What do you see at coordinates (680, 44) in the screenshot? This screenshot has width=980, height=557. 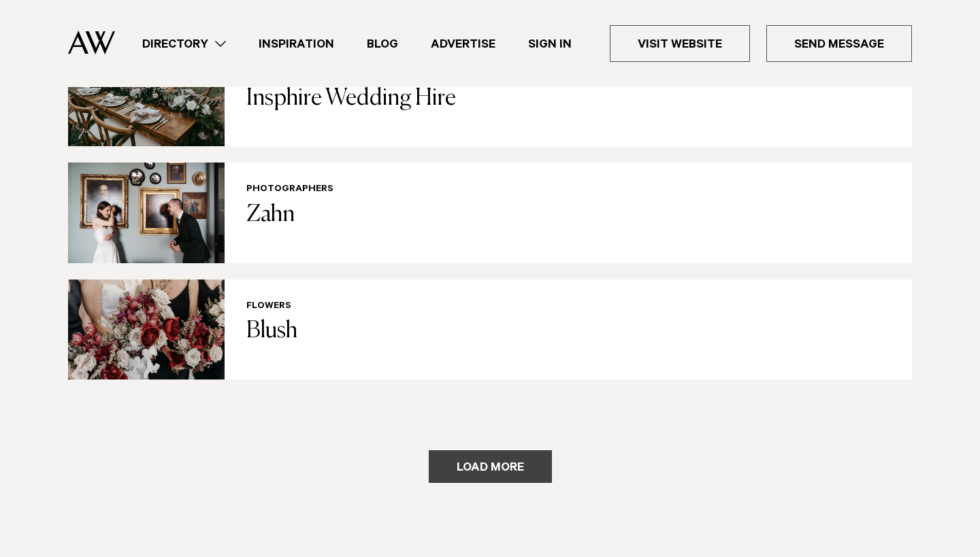 I see `a: Visit Website` at bounding box center [680, 44].